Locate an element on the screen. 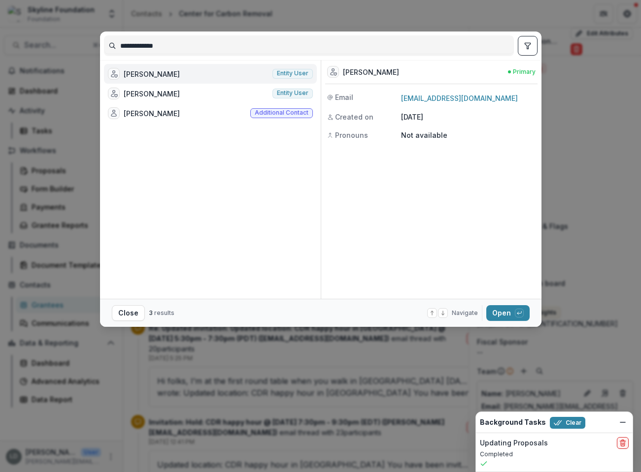 This screenshot has width=641, height=472. p: Not available is located at coordinates (468, 135).